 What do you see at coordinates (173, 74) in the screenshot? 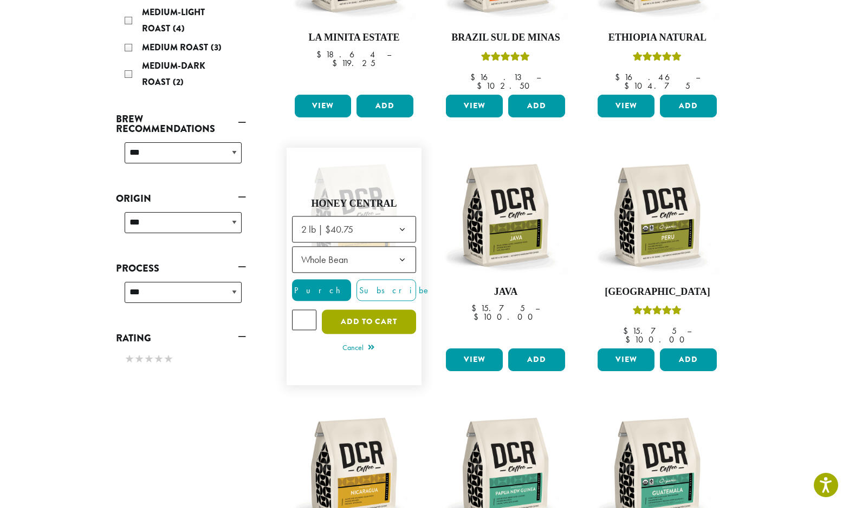
I see `span: Medium-Dark Roast` at bounding box center [173, 74].